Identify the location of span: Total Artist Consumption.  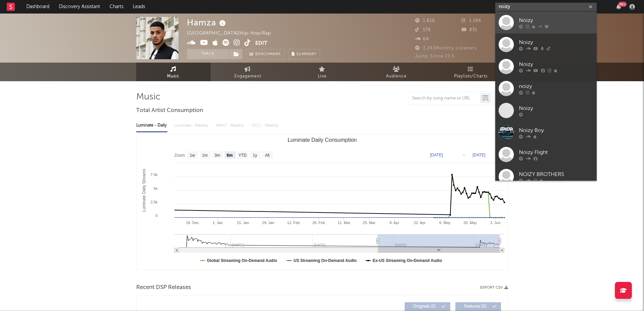
(170, 110).